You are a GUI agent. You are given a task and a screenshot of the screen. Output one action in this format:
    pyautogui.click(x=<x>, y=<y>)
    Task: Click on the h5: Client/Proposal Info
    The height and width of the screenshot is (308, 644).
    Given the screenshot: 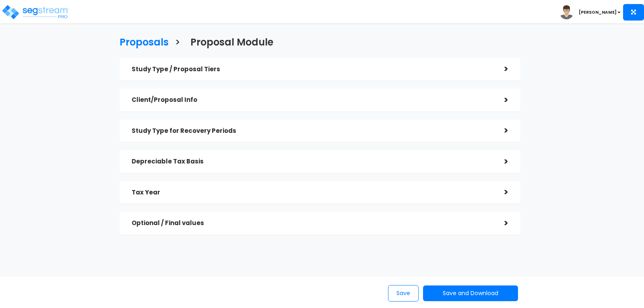 What is the action you would take?
    pyautogui.click(x=312, y=100)
    